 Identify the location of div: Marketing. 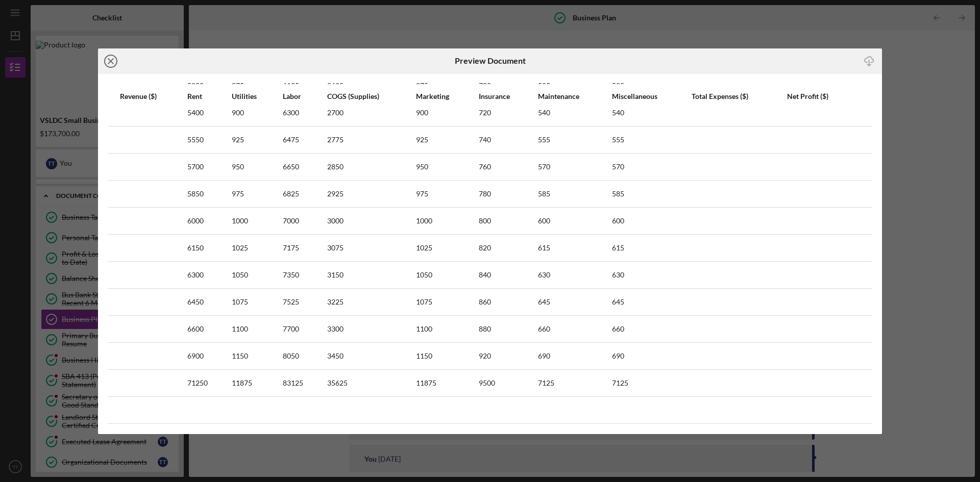
(432, 96).